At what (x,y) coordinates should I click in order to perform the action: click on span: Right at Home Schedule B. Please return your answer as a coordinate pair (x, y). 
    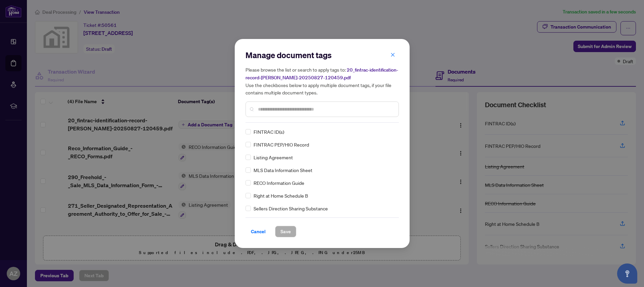
    Looking at the image, I should click on (281, 196).